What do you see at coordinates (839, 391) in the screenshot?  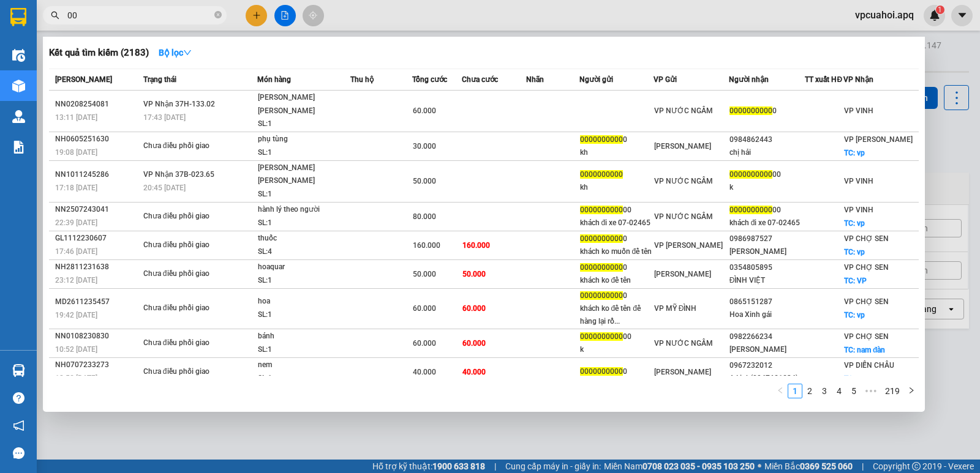 I see `a: 4` at bounding box center [839, 391].